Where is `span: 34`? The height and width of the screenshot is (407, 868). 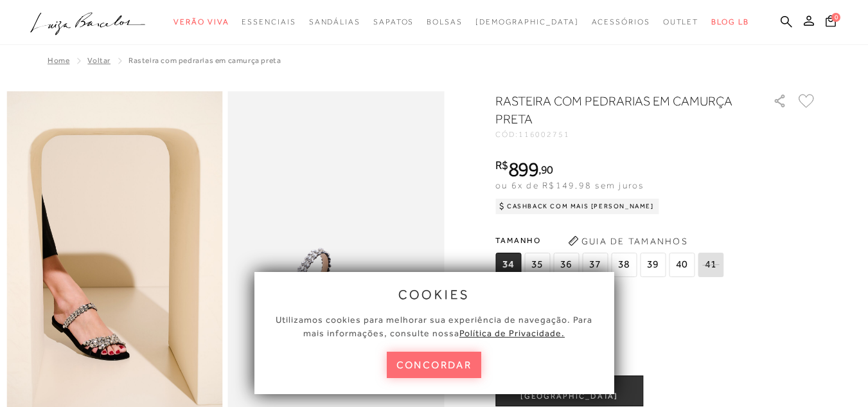
span: 34 is located at coordinates (508, 265).